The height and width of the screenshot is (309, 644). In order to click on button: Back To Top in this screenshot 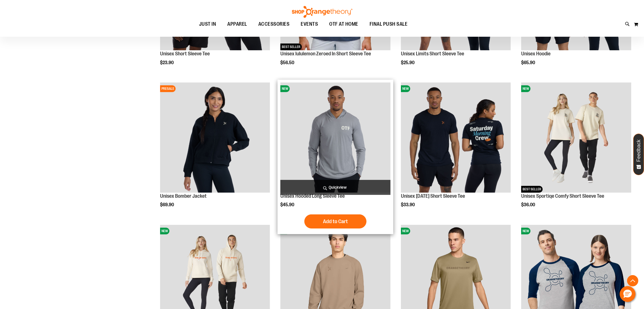, I will do `click(633, 281)`.